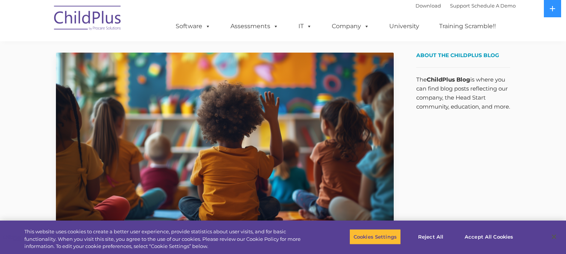 The image size is (566, 254). Describe the element at coordinates (430, 236) in the screenshot. I see `button: Reject All` at that location.